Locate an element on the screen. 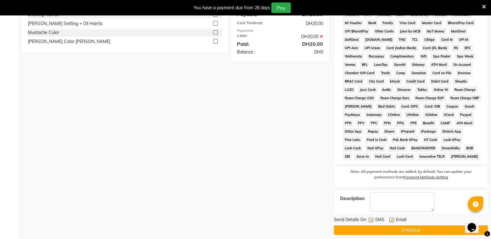  span: City Card is located at coordinates (376, 81).